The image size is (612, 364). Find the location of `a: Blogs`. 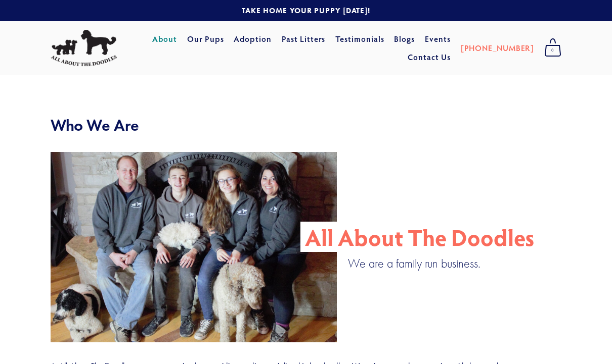

a: Blogs is located at coordinates (404, 40).